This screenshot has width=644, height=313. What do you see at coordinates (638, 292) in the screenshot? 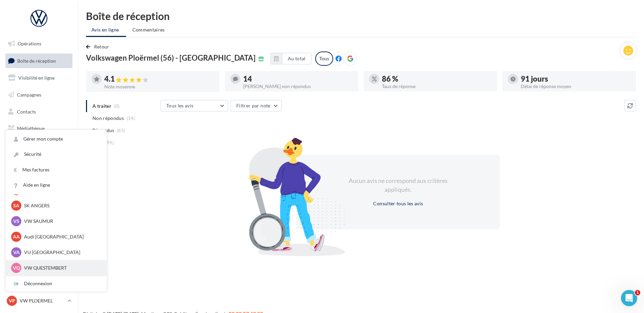
I see `span: 1` at bounding box center [638, 292].